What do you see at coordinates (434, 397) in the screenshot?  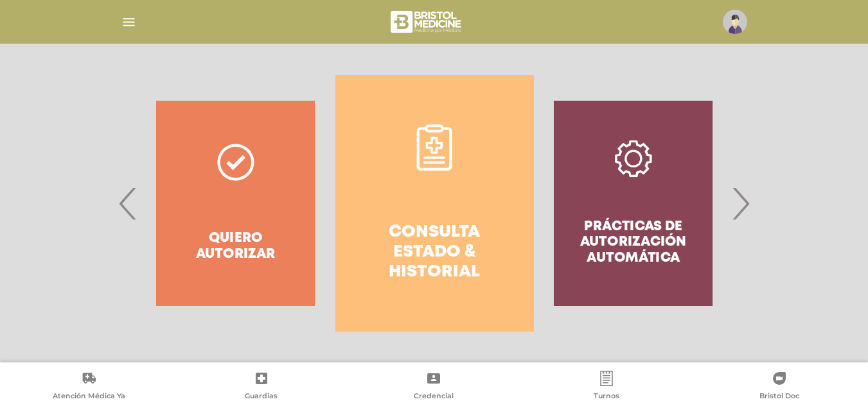 I see `span: Credencial` at bounding box center [434, 397].